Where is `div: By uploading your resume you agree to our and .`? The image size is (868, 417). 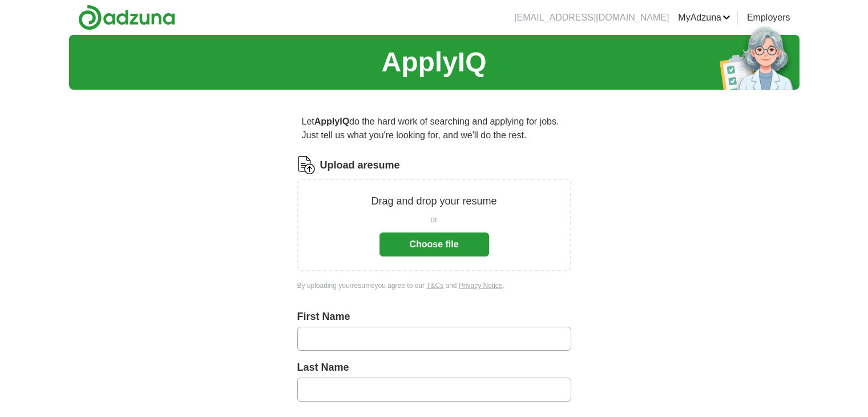 div: By uploading your resume you agree to our and . is located at coordinates (434, 286).